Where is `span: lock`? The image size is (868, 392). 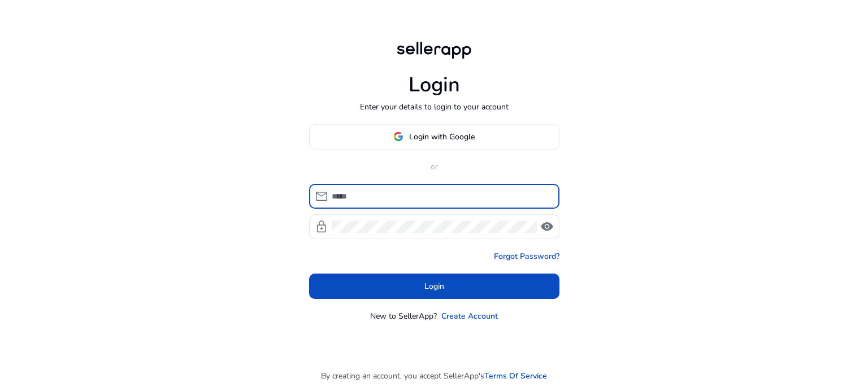 span: lock is located at coordinates (321, 227).